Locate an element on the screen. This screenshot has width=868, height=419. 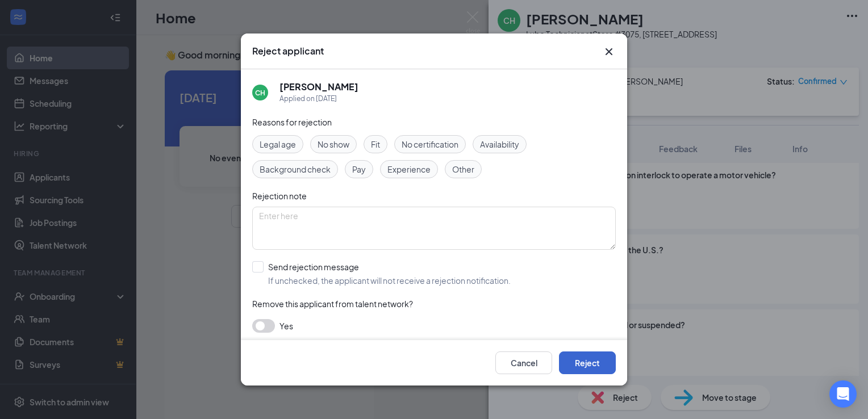
span: Pay is located at coordinates (359, 170).